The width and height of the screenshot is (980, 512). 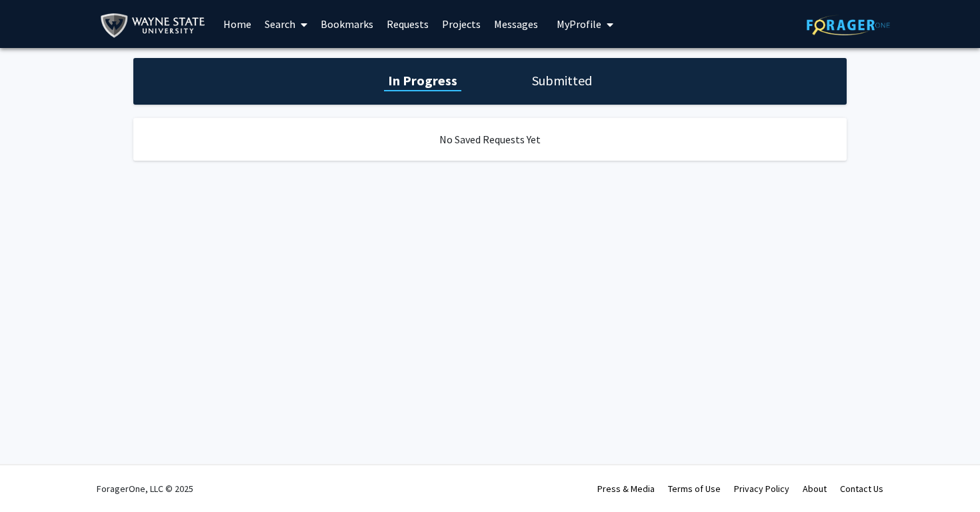 What do you see at coordinates (694, 489) in the screenshot?
I see `a: Terms of Use` at bounding box center [694, 489].